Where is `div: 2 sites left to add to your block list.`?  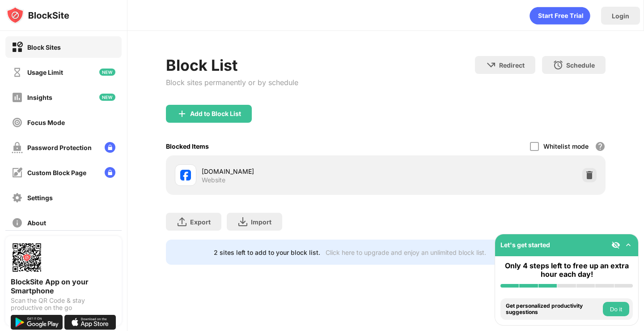
div: 2 sites left to add to your block list. is located at coordinates (267, 252).